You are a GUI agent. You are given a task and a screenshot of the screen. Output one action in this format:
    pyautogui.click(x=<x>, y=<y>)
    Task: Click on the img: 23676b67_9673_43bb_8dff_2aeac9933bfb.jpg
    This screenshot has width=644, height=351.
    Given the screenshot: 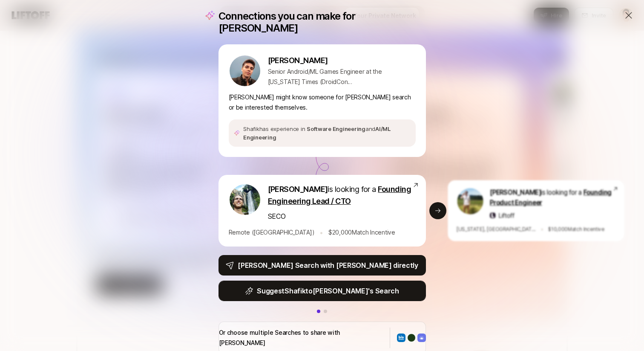 What is the action you would take?
    pyautogui.click(x=470, y=201)
    